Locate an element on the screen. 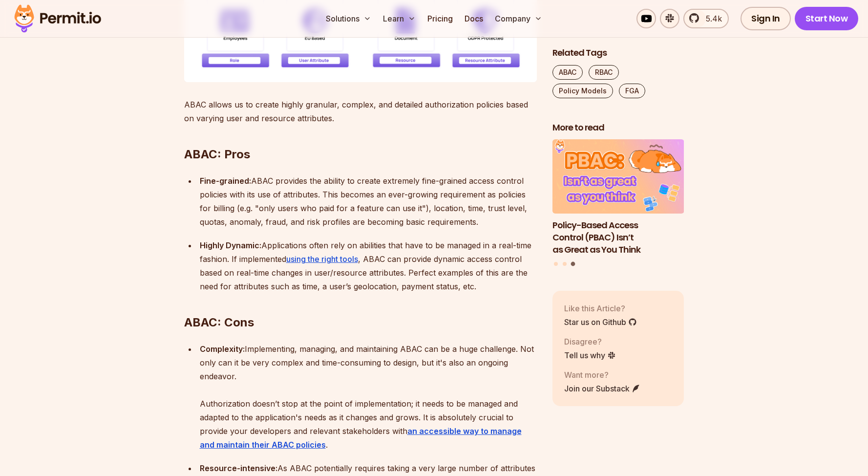  li: 3 of 3 is located at coordinates (618, 198).